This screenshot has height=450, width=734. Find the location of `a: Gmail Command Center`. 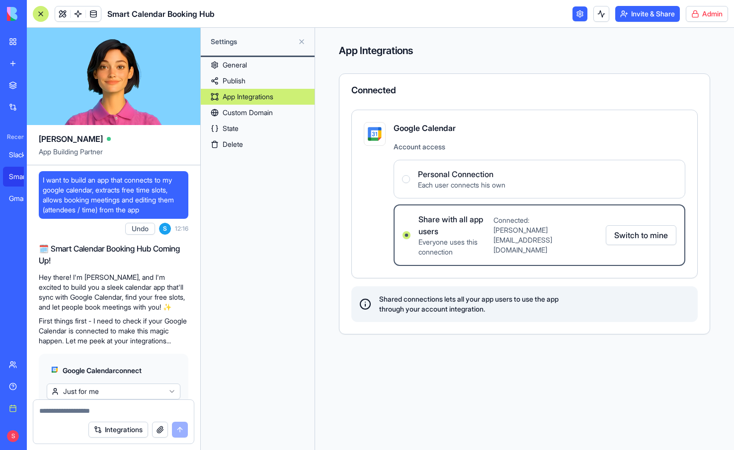

a: Gmail Command Center is located at coordinates (23, 199).